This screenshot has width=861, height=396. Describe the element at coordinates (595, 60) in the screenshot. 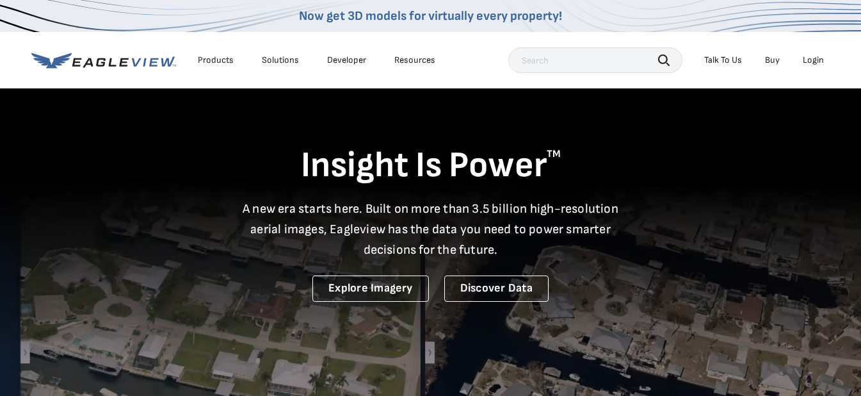

I see `input: Search` at that location.